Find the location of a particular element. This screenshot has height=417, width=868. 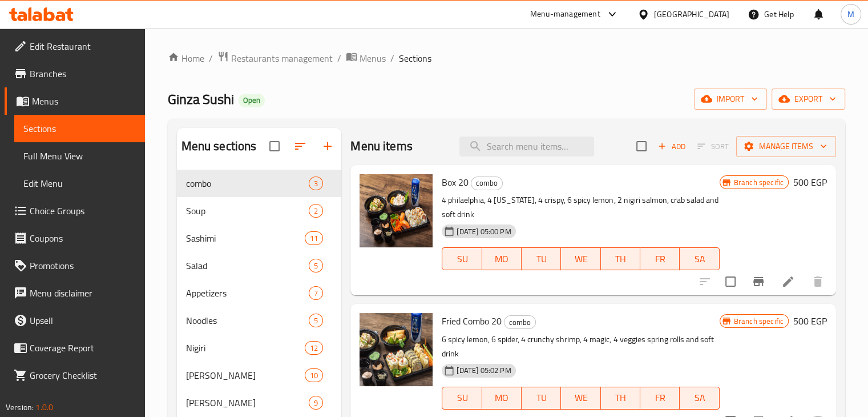

span: Choice Groups is located at coordinates (83, 211).